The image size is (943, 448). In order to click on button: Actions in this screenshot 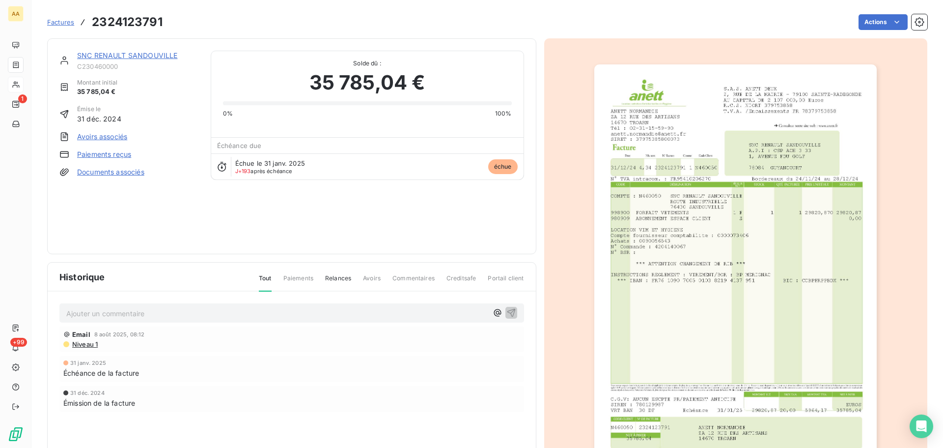, I will do `click(883, 22)`.